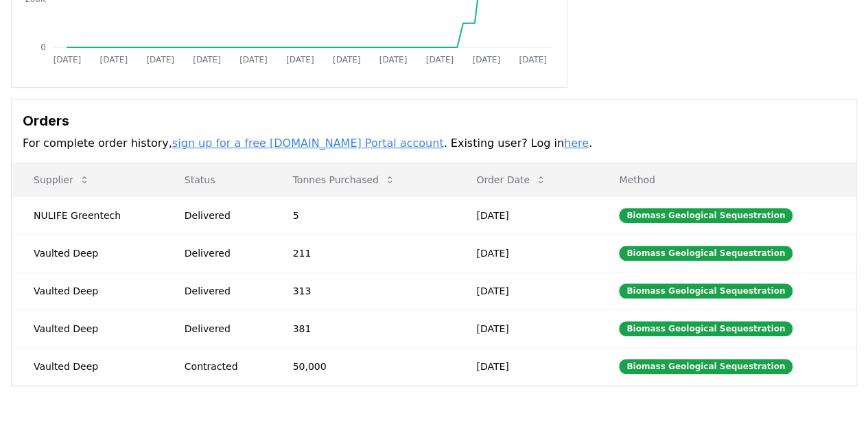 The width and height of the screenshot is (868, 433). Describe the element at coordinates (726, 180) in the screenshot. I see `p: Method` at that location.